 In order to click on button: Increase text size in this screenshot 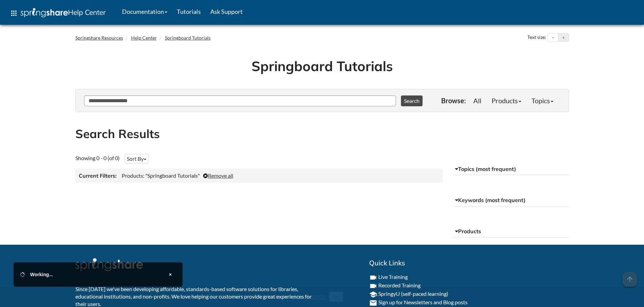, I will do `click(563, 38)`.